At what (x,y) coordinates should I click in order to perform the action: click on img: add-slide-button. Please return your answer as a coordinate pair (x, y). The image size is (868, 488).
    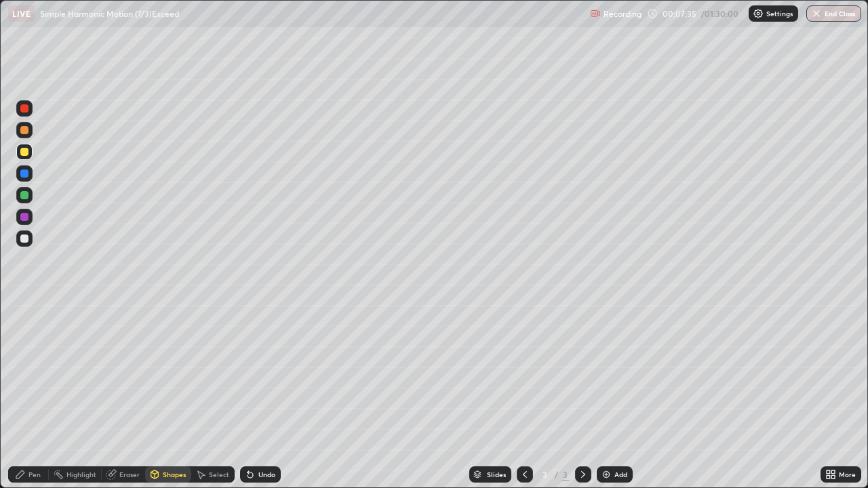
    Looking at the image, I should click on (606, 475).